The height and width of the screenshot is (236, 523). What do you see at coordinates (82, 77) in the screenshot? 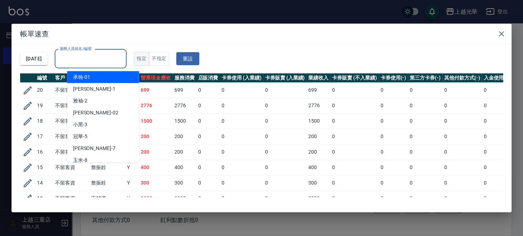
I see `span: 承翰 -01` at bounding box center [82, 77].